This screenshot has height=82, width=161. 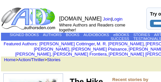 I want to click on a: AUTHORS, so click(x=52, y=35).